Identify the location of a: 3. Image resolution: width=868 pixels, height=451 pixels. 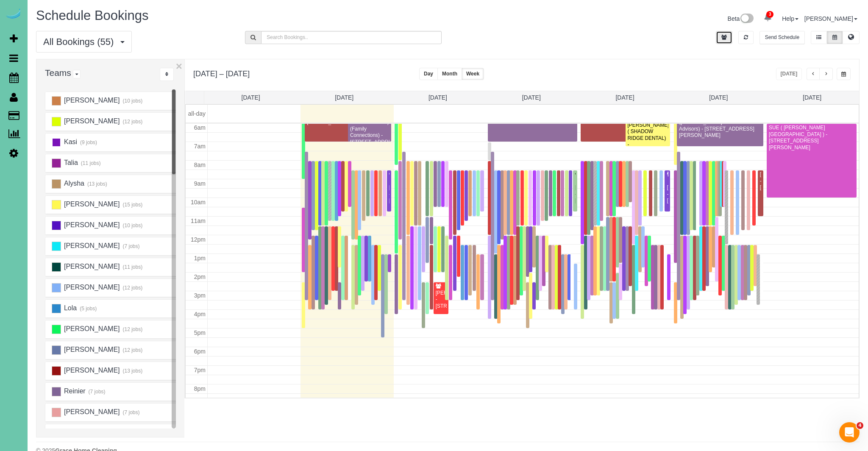
(767, 18).